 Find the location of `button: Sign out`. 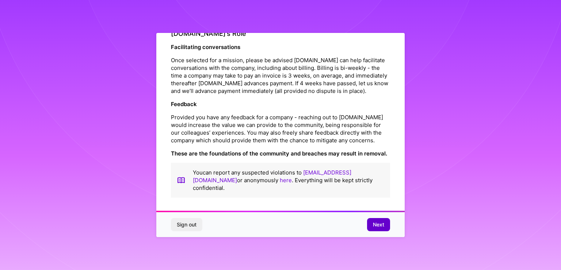

button: Sign out is located at coordinates (187, 224).